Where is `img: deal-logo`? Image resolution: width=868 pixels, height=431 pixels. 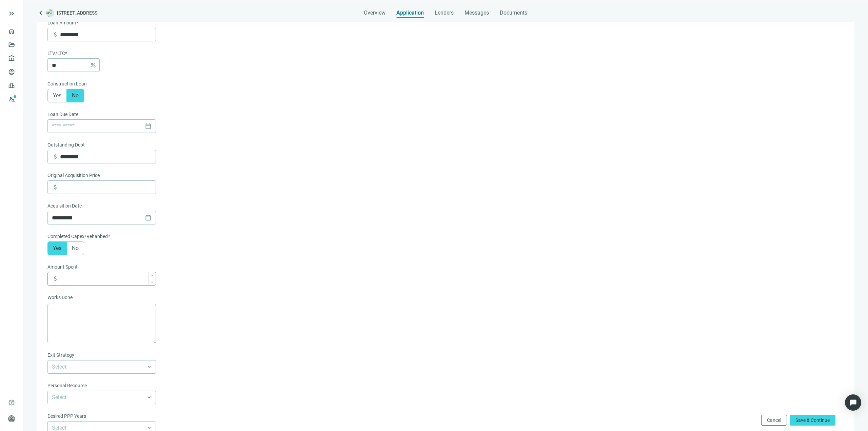 img: deal-logo is located at coordinates (50, 13).